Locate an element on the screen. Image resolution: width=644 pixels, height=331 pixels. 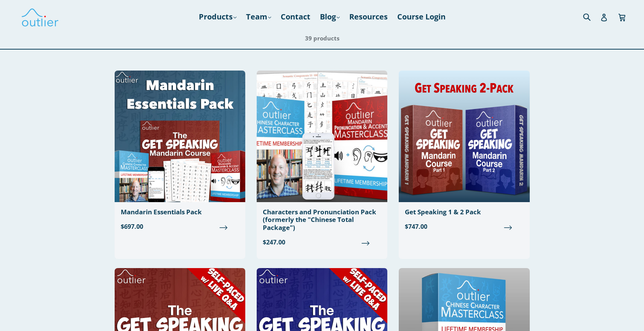
a: Characters and Pronunciation Pack (formerly the "Chinese Total Package") $247.00 is located at coordinates (322, 162).